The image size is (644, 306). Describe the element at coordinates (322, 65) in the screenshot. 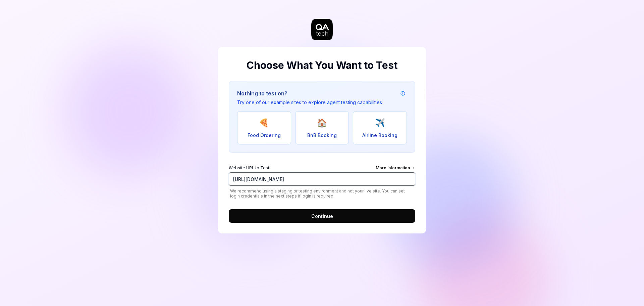

I see `h2: Choose What You Want to Test` at that location.